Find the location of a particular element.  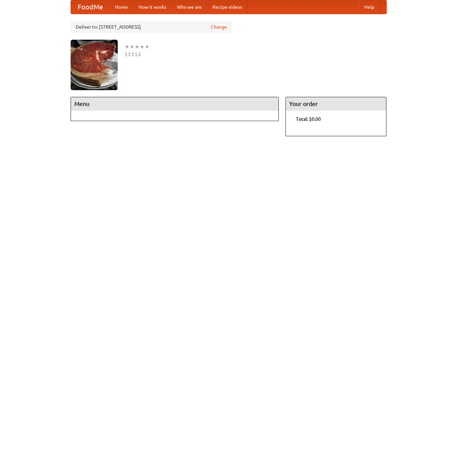

a: Change is located at coordinates (219, 27).